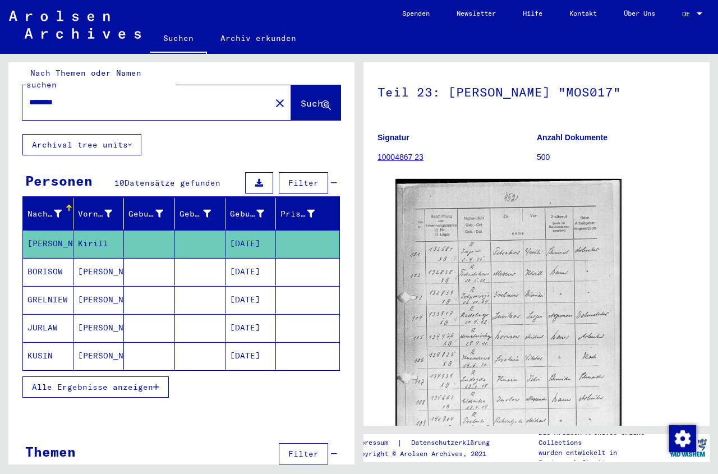  What do you see at coordinates (452, 442) in the screenshot?
I see `a: Datenschutzerklärung` at bounding box center [452, 442].